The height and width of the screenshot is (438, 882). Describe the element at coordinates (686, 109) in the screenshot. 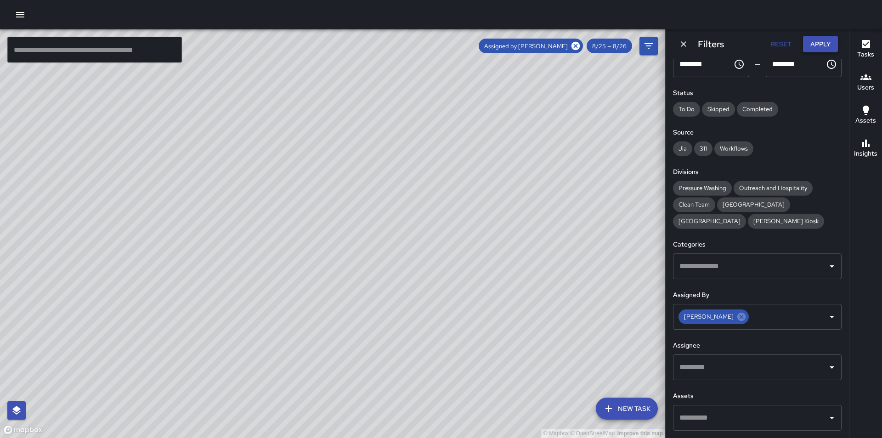

I see `div: To Do` at that location.